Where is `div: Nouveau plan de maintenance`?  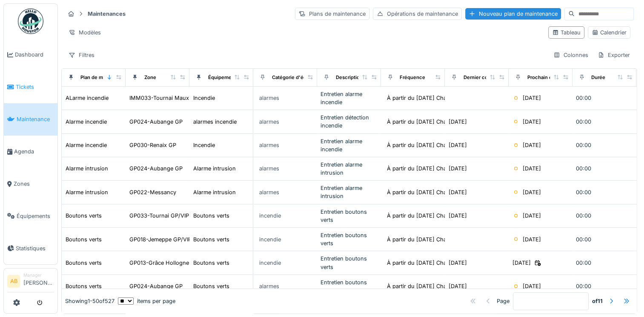
div: Nouveau plan de maintenance is located at coordinates (513, 13).